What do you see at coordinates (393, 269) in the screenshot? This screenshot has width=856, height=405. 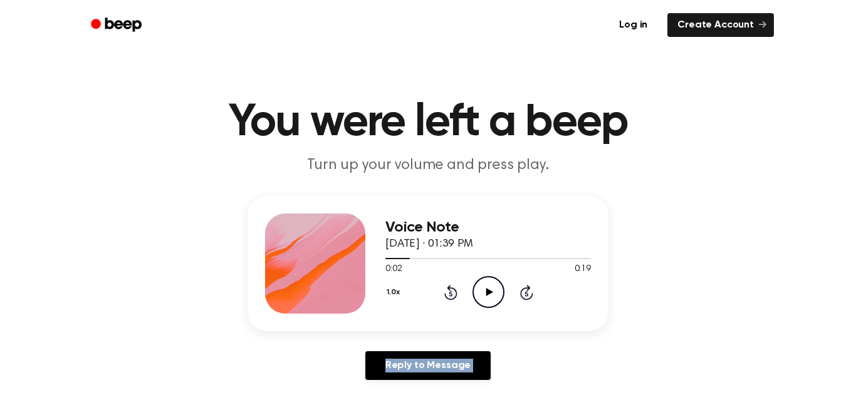 I see `span: 0:02` at bounding box center [393, 269].